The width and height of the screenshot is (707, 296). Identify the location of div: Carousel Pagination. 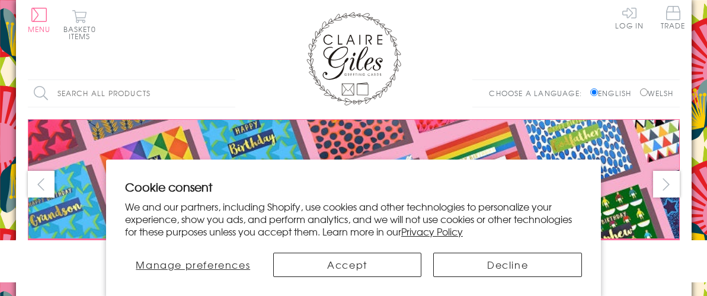
(354, 283).